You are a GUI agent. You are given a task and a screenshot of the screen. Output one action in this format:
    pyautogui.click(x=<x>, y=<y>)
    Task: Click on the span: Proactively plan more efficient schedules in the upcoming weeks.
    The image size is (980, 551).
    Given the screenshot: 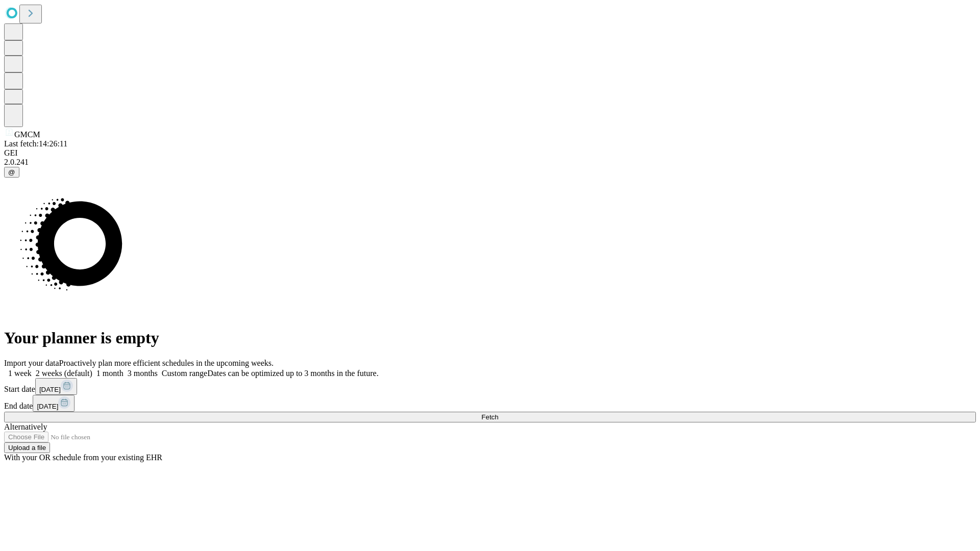 What is the action you would take?
    pyautogui.click(x=167, y=363)
    